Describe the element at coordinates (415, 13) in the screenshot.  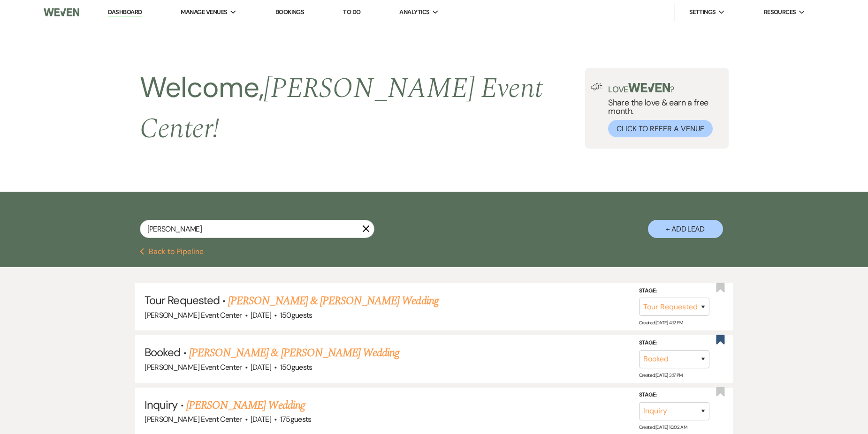
I see `span: Analytics` at that location.